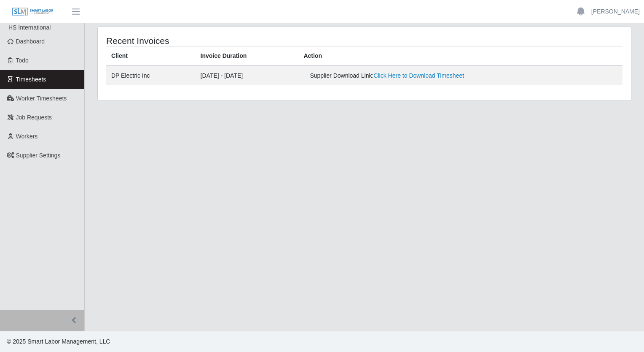  I want to click on a: Click Here to Download Timesheet, so click(419, 76).